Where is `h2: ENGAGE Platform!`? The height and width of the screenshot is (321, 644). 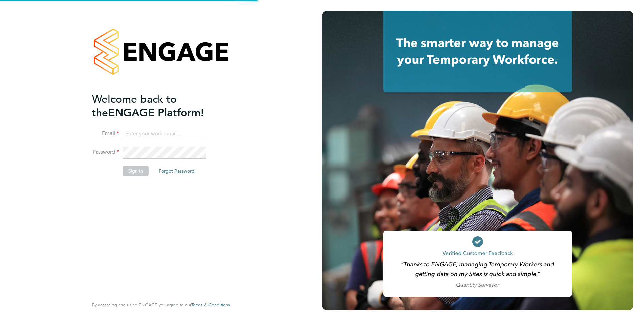 h2: ENGAGE Platform! is located at coordinates (158, 106).